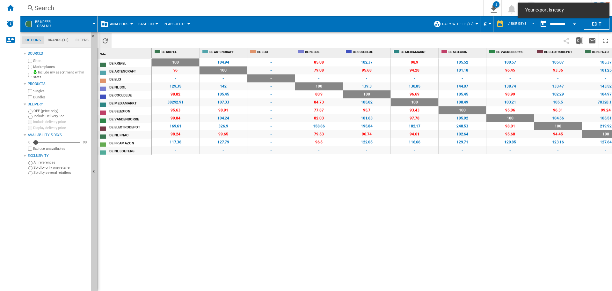  What do you see at coordinates (558, 94) in the screenshot?
I see `span: 102.29` at bounding box center [558, 94].